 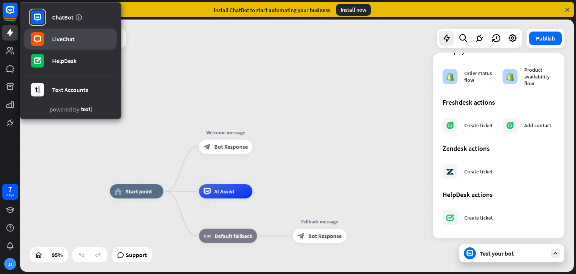 What do you see at coordinates (233, 236) in the screenshot?
I see `span: Default fallback` at bounding box center [233, 236].